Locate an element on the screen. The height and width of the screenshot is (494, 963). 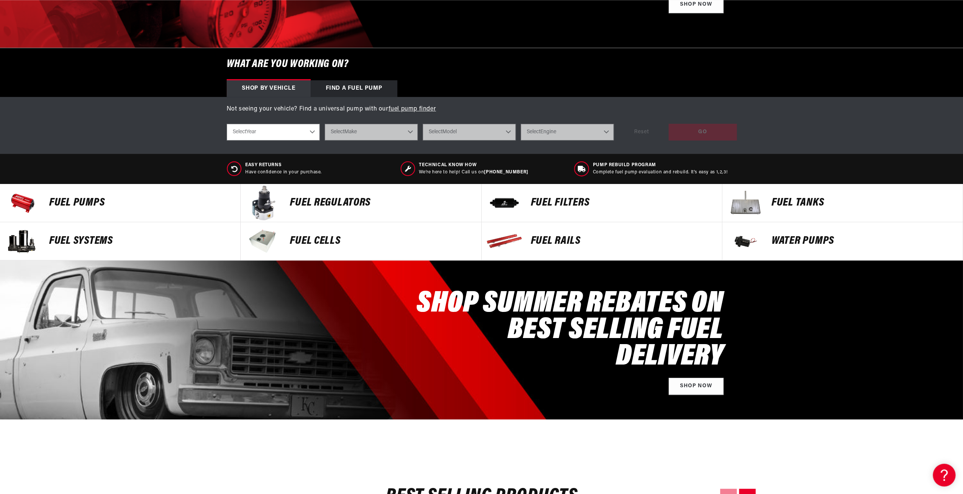
a: Fuel Tanks Fuel Tanks is located at coordinates (843, 203).